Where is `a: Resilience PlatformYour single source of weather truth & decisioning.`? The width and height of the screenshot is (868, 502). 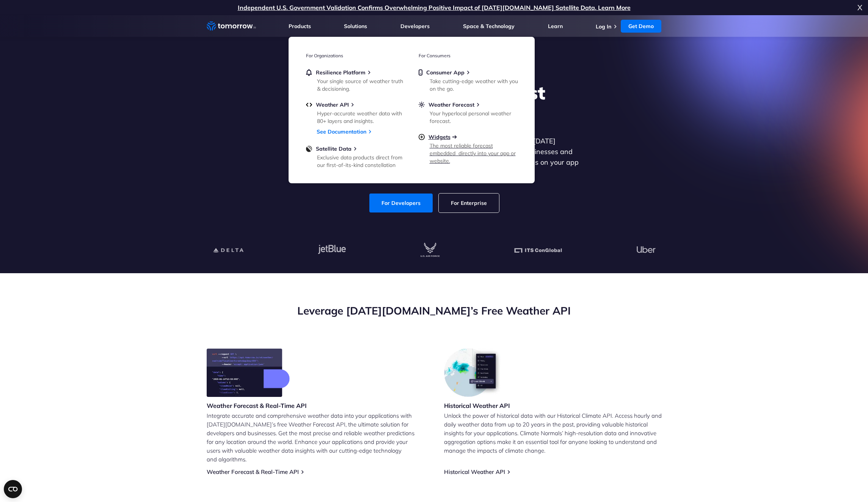 a: Resilience PlatformYour single source of weather truth & decisioning. is located at coordinates (356, 80).